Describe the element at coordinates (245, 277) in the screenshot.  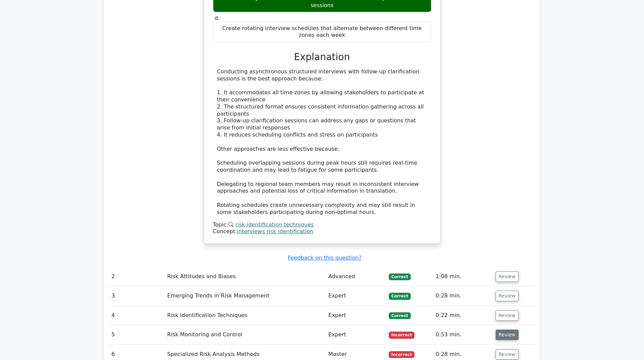
I see `td: Risk Attitudes and Biases` at that location.